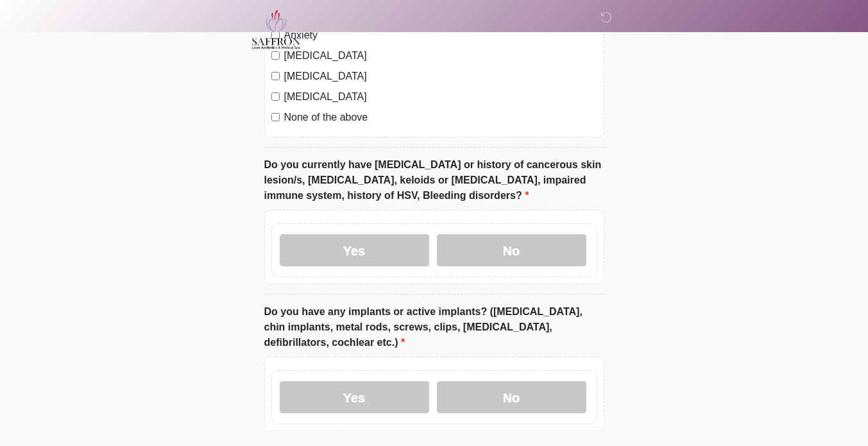  I want to click on img: Saffron Laser Aesthetics and Medical Spa Logo, so click(277, 29).